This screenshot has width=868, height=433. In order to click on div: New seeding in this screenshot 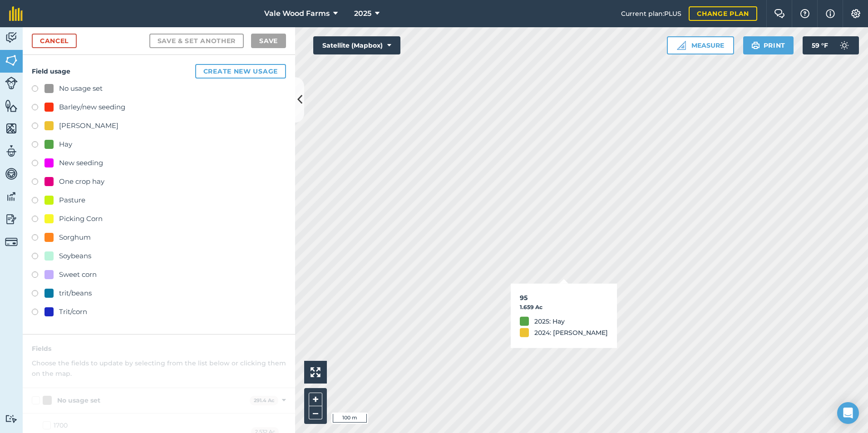, I will do `click(80, 163)`.